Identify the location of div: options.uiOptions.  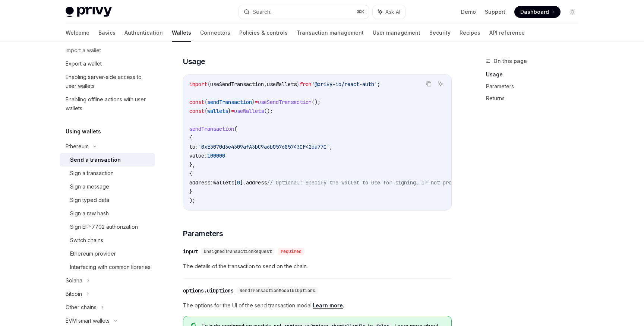
(208, 291).